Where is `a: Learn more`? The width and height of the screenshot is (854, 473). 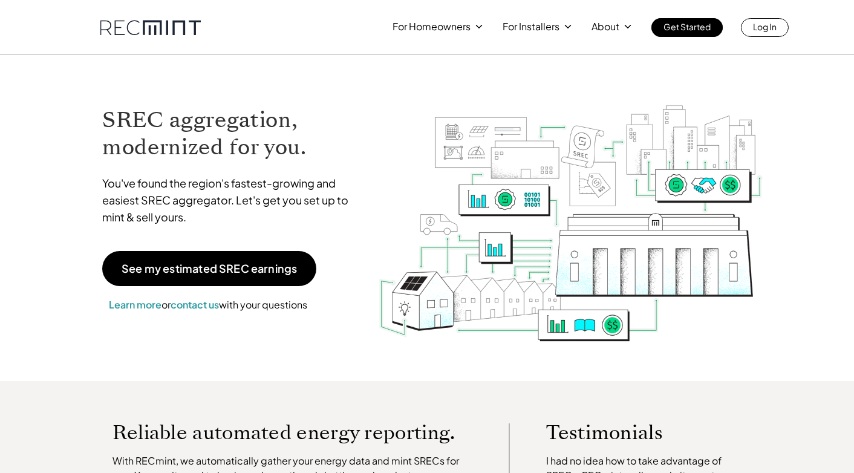 a: Learn more is located at coordinates (135, 304).